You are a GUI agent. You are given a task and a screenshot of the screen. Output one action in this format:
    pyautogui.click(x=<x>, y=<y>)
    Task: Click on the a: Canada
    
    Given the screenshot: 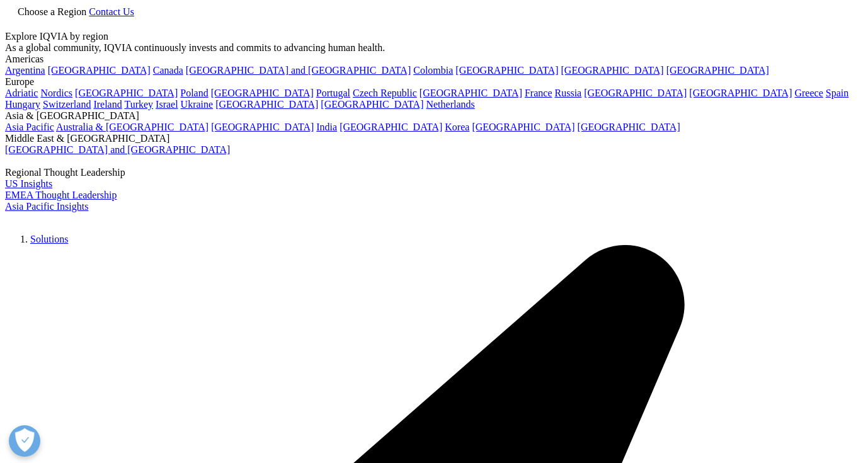 What is the action you would take?
    pyautogui.click(x=168, y=70)
    